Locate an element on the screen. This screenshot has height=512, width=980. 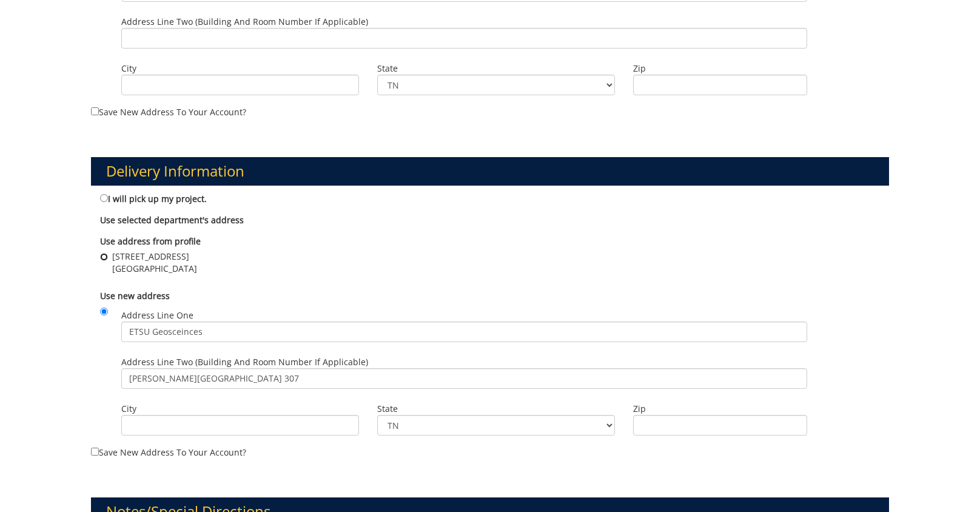
input: Address Line One is located at coordinates (464, 332).